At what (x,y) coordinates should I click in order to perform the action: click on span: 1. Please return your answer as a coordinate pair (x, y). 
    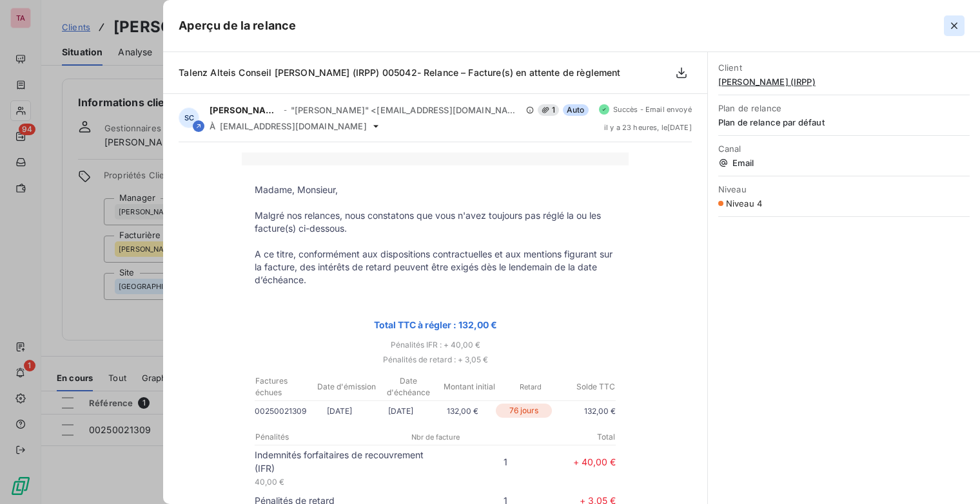
    Looking at the image, I should click on (548, 110).